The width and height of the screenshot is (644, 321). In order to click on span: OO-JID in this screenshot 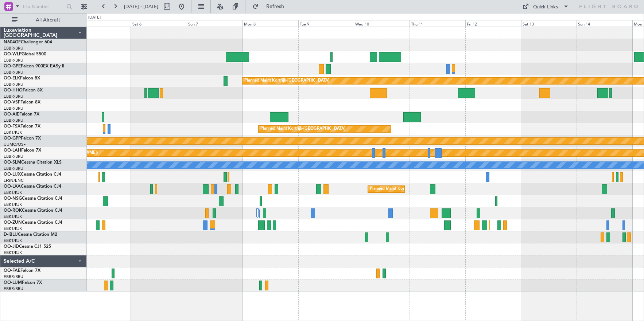, I will do `click(12, 247)`.